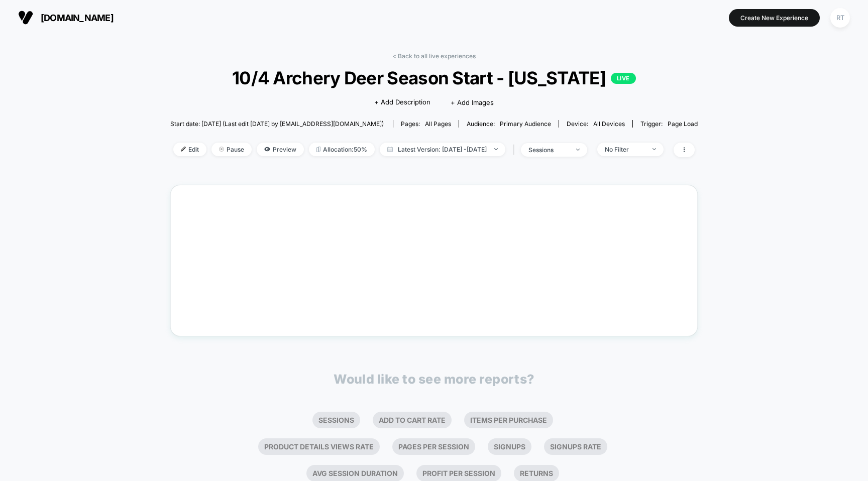 The height and width of the screenshot is (481, 868). What do you see at coordinates (438, 123) in the screenshot?
I see `span: all pages` at bounding box center [438, 123].